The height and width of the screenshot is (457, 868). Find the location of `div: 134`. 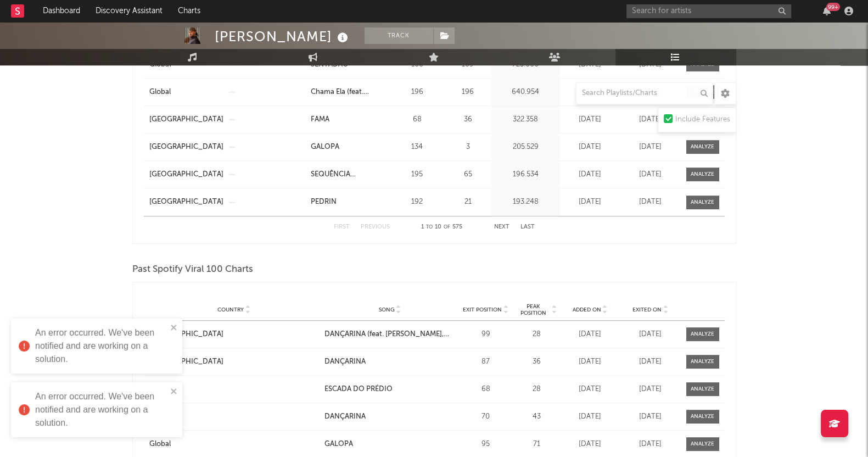

div: 134 is located at coordinates (417, 147).